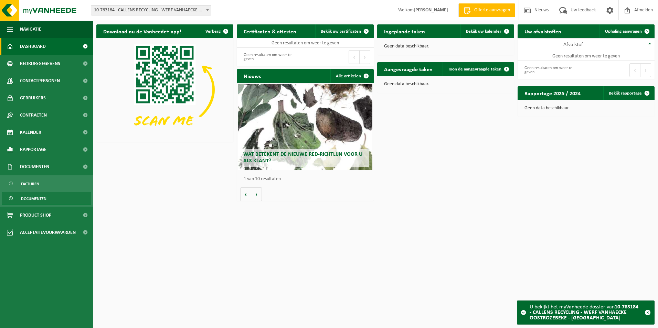 This screenshot has height=328, width=658. I want to click on span: Gebruikers, so click(33, 98).